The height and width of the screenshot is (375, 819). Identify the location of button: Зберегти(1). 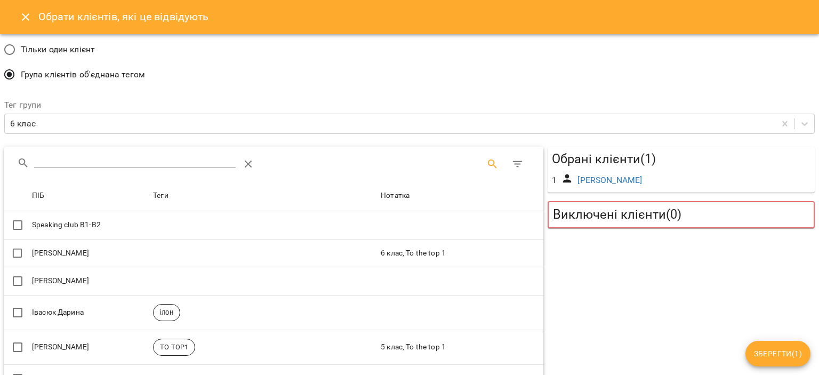
(778, 354).